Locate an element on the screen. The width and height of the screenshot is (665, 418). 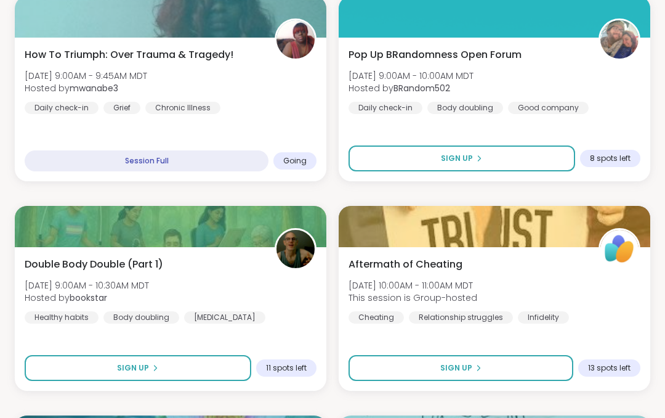
div: Good company is located at coordinates (548, 108).